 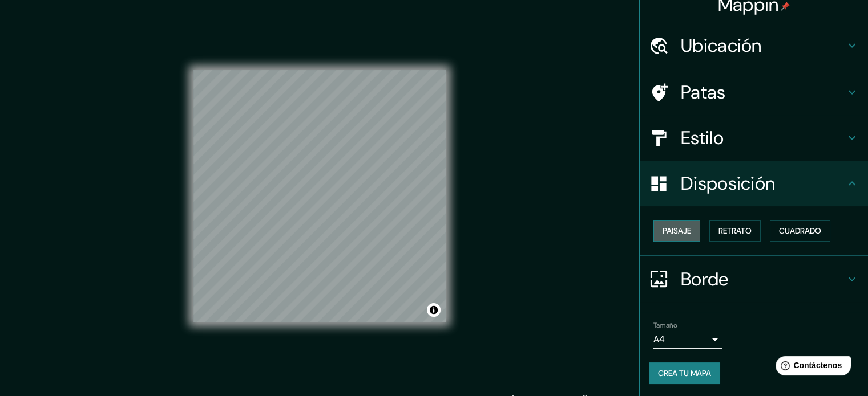 What do you see at coordinates (705, 279) in the screenshot?
I see `font: Borde` at bounding box center [705, 279].